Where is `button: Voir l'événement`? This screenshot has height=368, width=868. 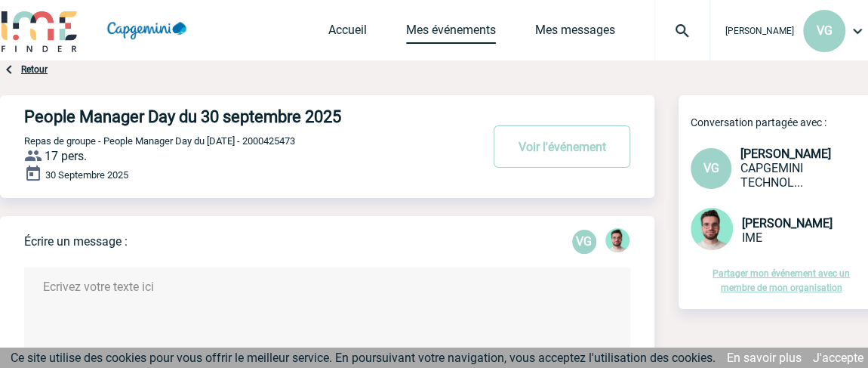 button: Voir l'événement is located at coordinates (562, 147).